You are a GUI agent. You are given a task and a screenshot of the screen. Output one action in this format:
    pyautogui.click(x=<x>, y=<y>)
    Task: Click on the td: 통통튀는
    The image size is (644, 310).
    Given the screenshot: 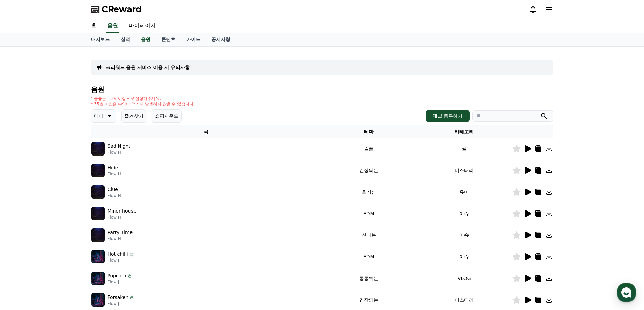 What is the action you would take?
    pyautogui.click(x=368, y=278)
    